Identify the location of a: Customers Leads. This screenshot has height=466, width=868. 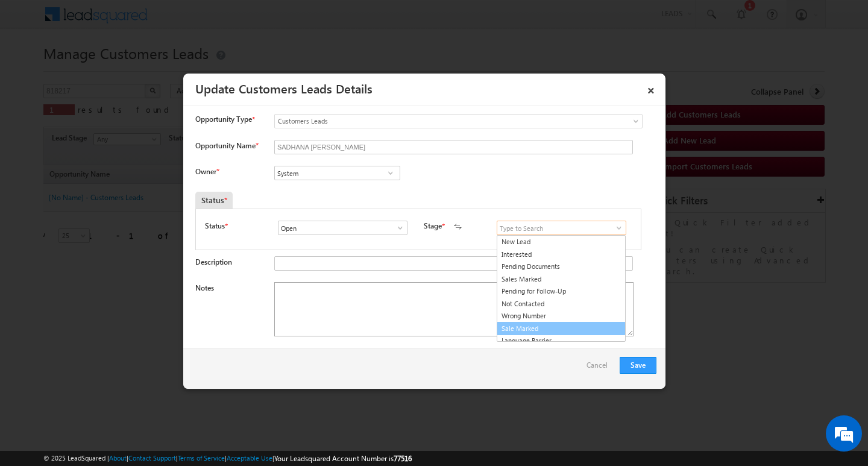
(458, 121).